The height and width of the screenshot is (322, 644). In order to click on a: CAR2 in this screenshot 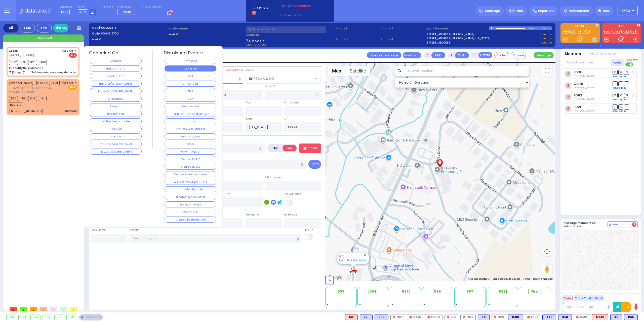, I will do `click(616, 31)`.